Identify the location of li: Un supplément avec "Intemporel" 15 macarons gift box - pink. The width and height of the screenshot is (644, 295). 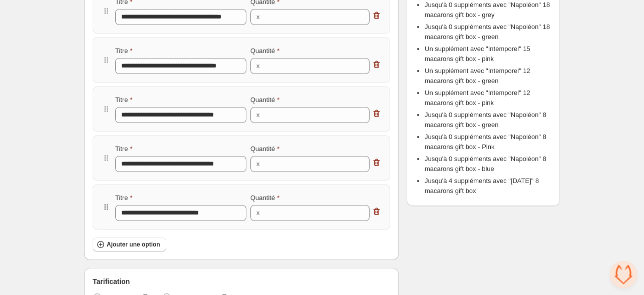
(488, 54).